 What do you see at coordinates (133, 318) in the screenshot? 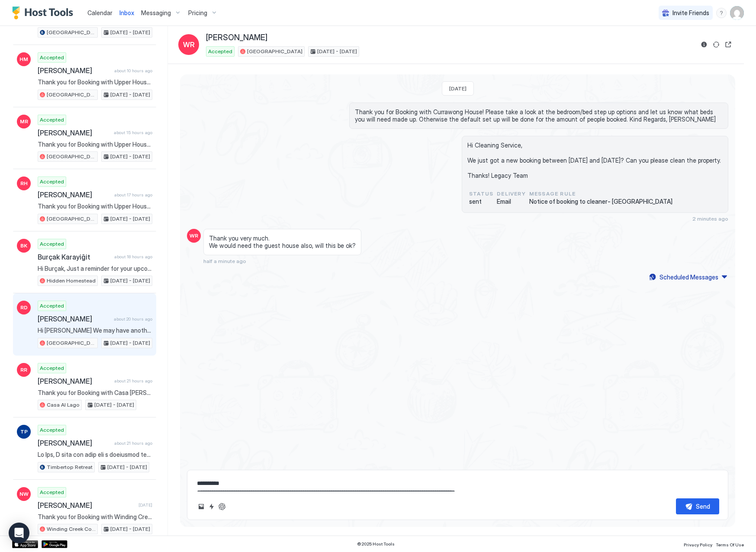
I see `span: about 20 hours ago` at bounding box center [133, 318].